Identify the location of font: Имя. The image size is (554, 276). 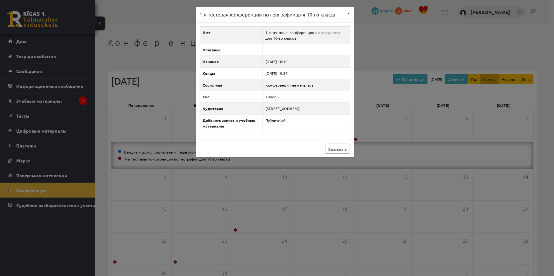
(207, 32).